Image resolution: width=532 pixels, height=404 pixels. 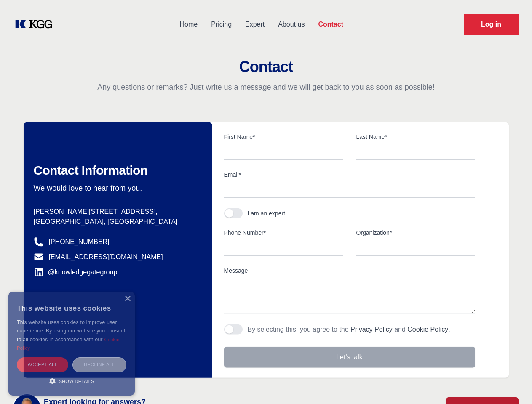 I want to click on a: Request Demo, so click(x=491, y=24).